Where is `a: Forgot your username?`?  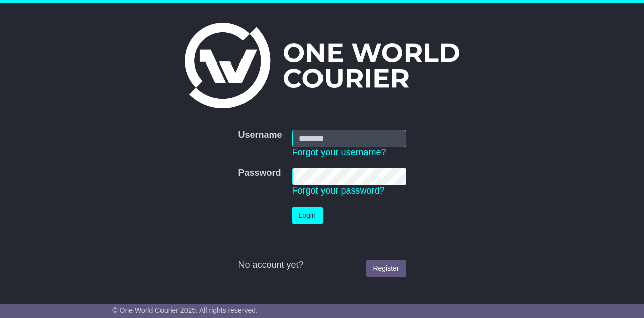 a: Forgot your username? is located at coordinates (339, 152).